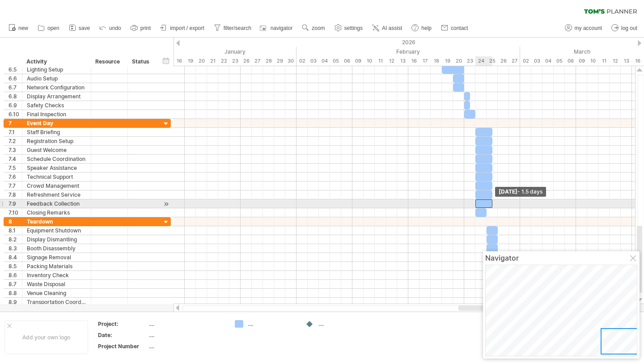  Describe the element at coordinates (56, 266) in the screenshot. I see `div: Packing Materials` at that location.